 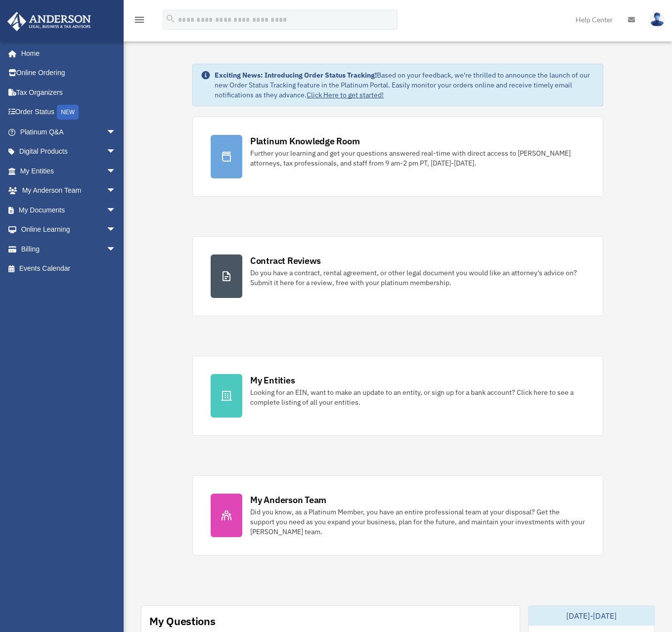 What do you see at coordinates (657, 19) in the screenshot?
I see `img: User Pic` at bounding box center [657, 19].